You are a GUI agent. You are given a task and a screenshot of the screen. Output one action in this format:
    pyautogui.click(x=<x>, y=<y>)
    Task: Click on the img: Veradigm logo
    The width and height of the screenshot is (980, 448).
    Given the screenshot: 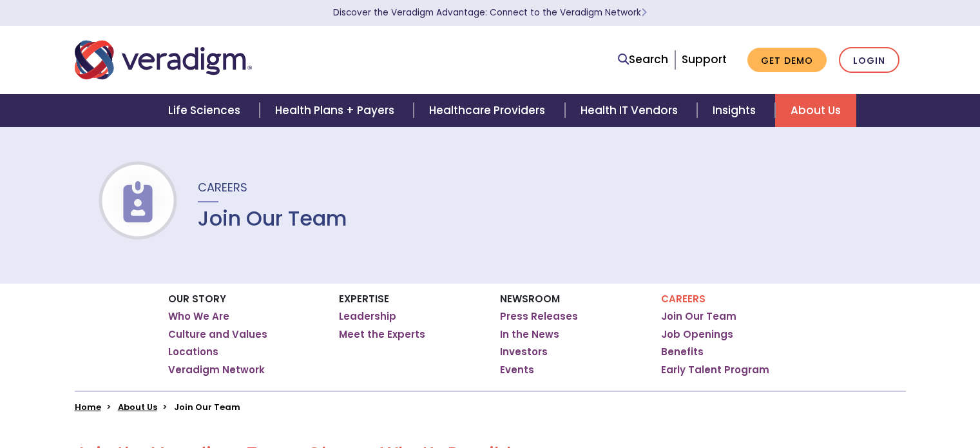 What is the action you would take?
    pyautogui.click(x=163, y=60)
    